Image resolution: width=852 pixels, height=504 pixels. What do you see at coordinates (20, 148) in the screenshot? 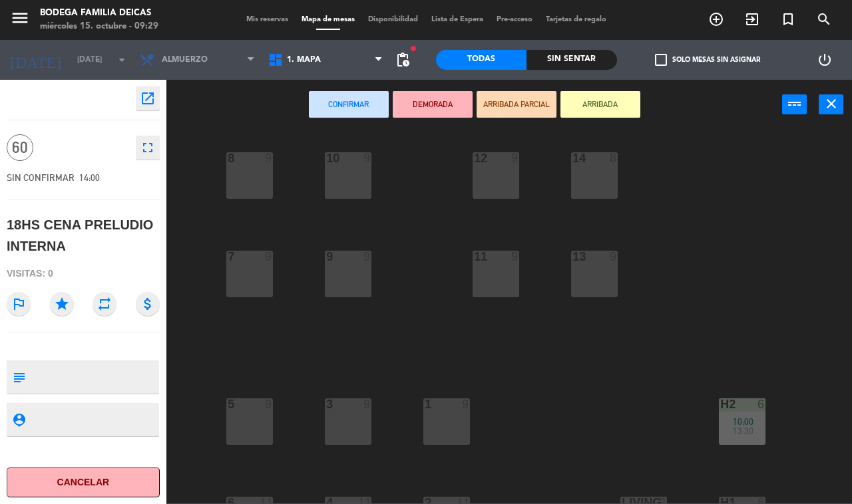
I see `span: 60` at bounding box center [20, 148].